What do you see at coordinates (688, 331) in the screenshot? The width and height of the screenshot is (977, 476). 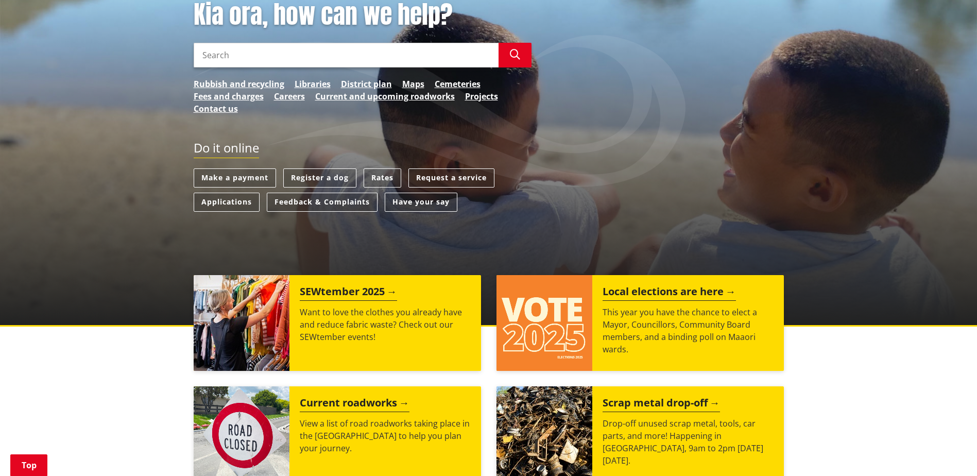 I see `p: This year you have the chance to elect a Mayor, Councillors, Community Board members, and a bindi...` at bounding box center [688, 331].